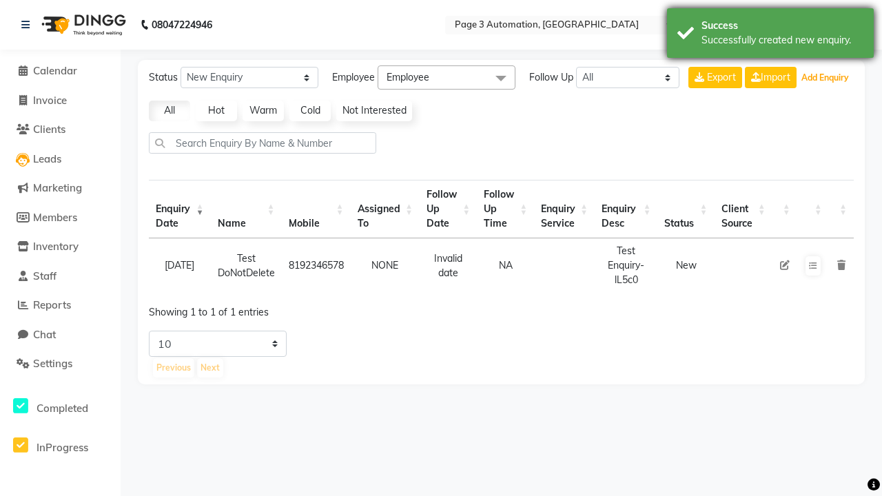  I want to click on a: Inventory, so click(60, 247).